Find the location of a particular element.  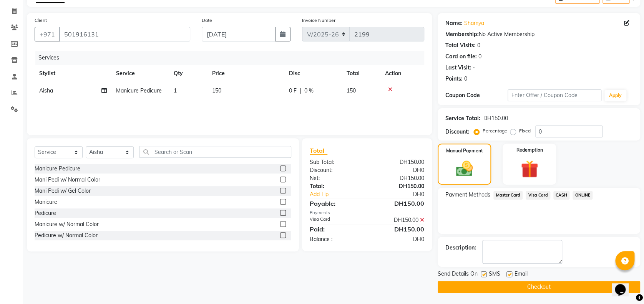

th: Service is located at coordinates (140, 74).